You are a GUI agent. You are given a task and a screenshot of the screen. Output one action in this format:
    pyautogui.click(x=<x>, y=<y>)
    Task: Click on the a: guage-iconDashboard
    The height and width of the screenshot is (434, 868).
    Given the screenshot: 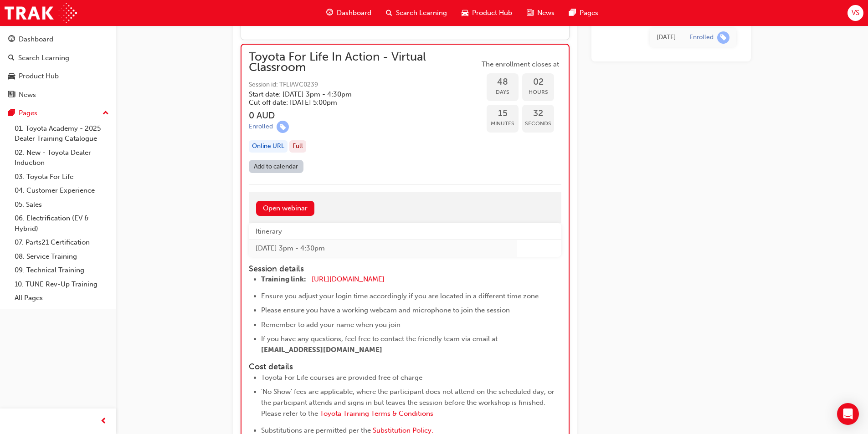 What is the action you would take?
    pyautogui.click(x=349, y=13)
    